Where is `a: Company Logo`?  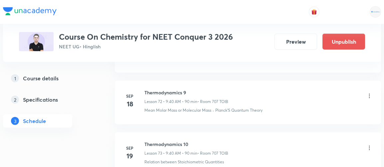 a: Company Logo is located at coordinates (30, 12).